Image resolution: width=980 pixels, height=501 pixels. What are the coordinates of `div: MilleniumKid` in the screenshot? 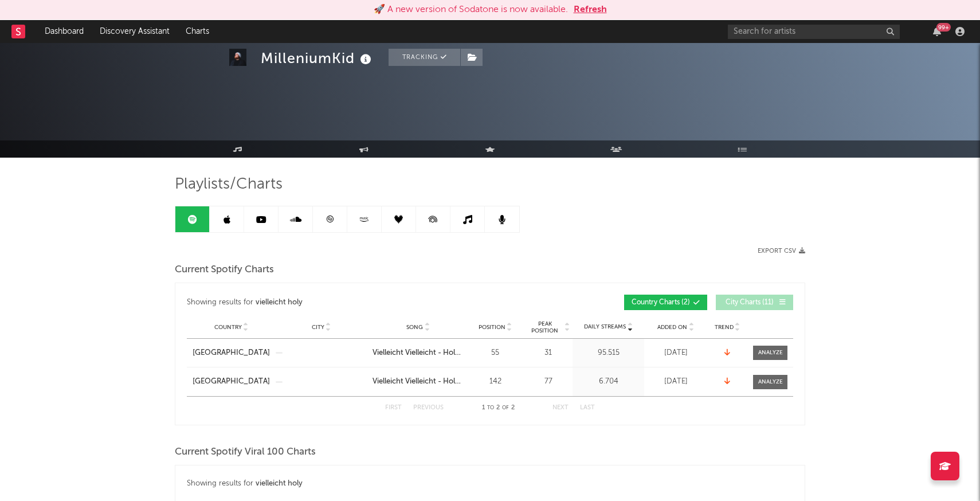 It's located at (318, 58).